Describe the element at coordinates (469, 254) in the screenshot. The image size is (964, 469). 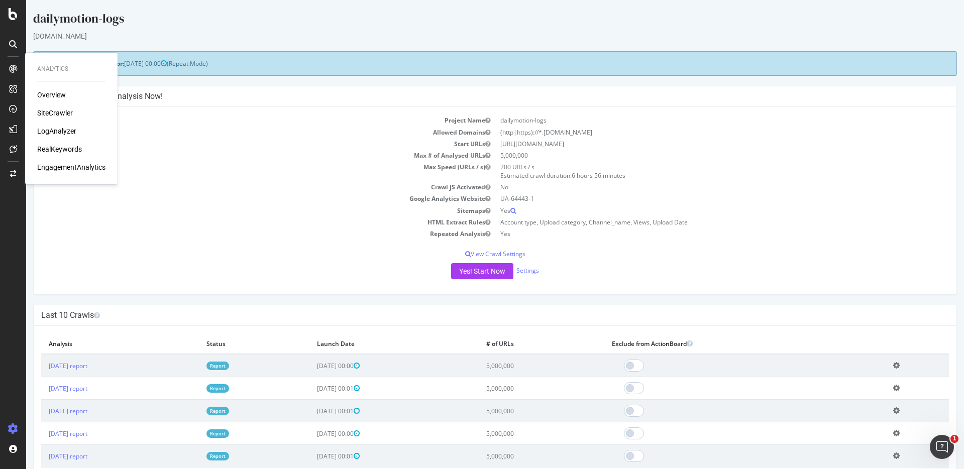
I see `p: View Crawl Settings` at that location.